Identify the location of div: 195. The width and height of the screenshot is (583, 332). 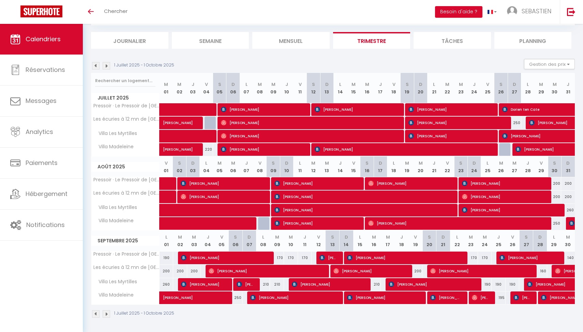
(498, 297).